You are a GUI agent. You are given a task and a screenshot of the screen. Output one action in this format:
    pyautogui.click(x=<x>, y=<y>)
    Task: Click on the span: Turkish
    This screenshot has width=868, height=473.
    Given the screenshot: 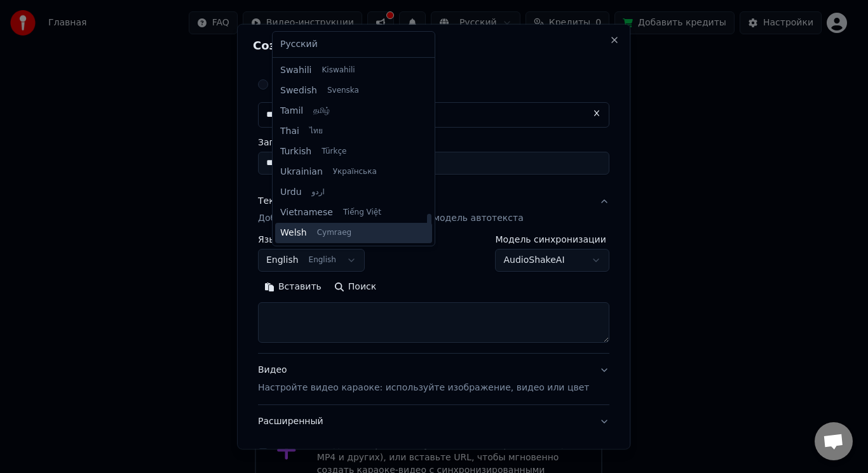 What is the action you would take?
    pyautogui.click(x=295, y=152)
    